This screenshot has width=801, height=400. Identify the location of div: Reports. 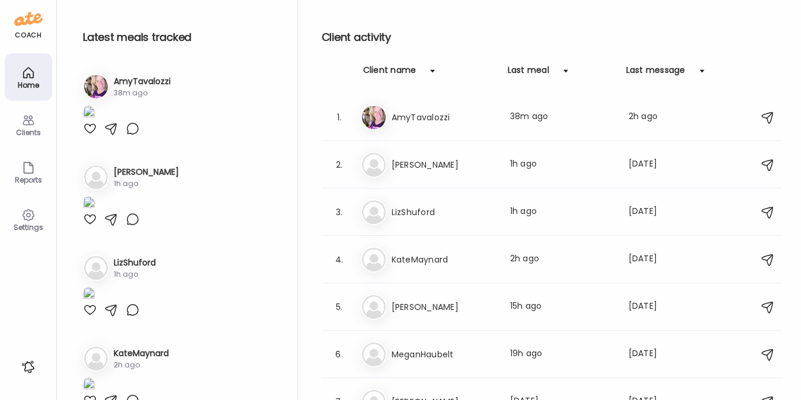
(28, 180).